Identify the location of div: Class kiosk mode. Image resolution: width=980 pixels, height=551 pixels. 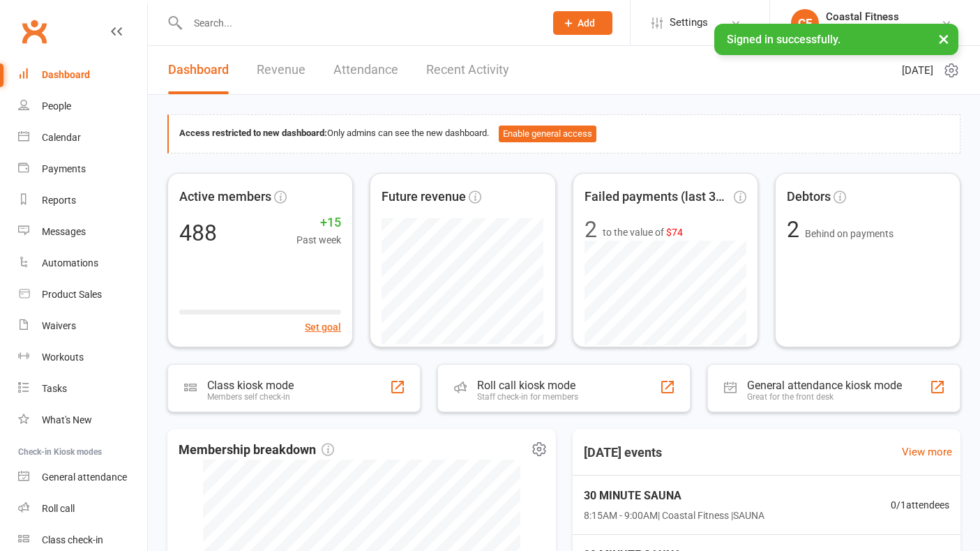
(250, 384).